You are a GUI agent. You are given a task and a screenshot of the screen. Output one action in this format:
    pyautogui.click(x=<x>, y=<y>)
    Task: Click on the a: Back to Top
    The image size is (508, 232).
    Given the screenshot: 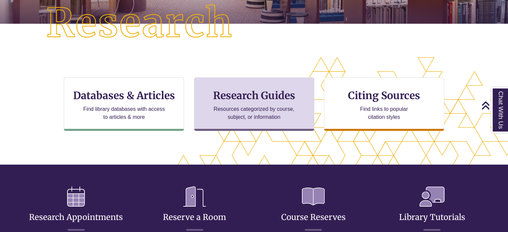 What is the action you would take?
    pyautogui.click(x=494, y=105)
    